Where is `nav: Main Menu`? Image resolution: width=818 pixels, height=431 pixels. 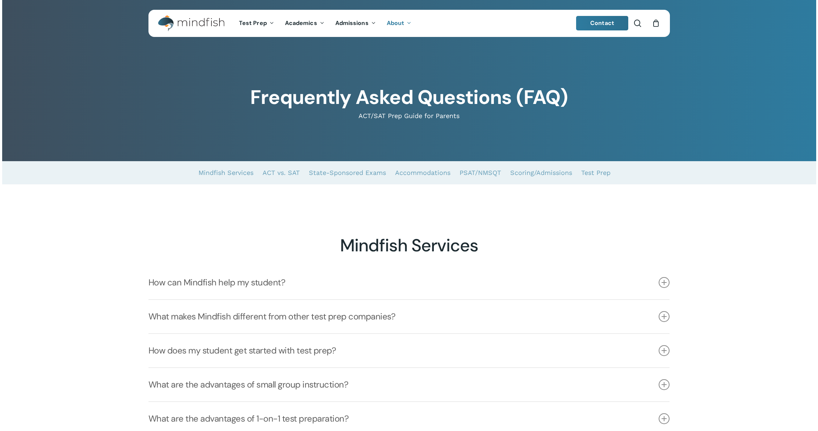 nav: Main Menu is located at coordinates (325, 23).